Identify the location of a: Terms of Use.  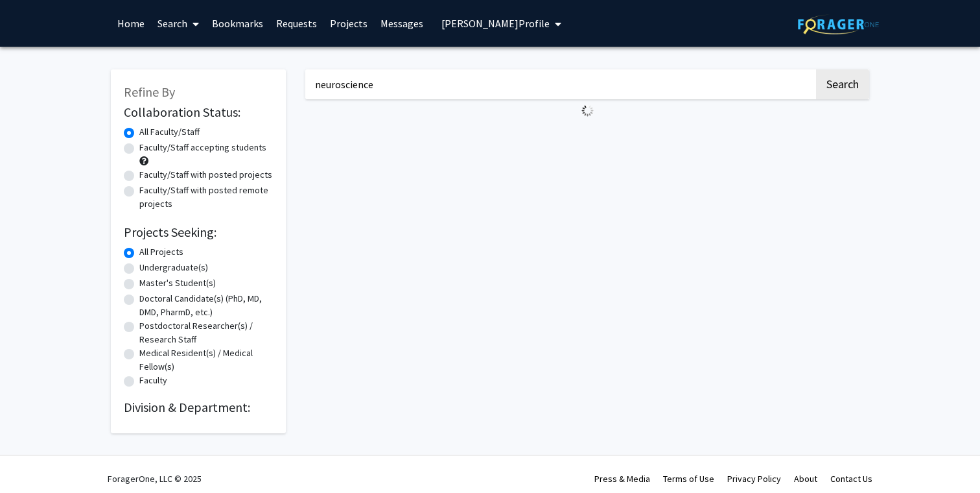
(688, 478).